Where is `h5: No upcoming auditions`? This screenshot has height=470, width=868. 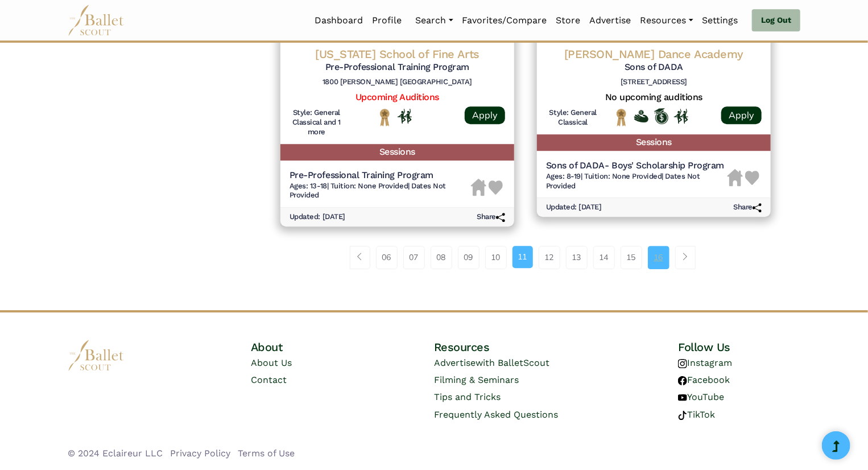 h5: No upcoming auditions is located at coordinates (653, 97).